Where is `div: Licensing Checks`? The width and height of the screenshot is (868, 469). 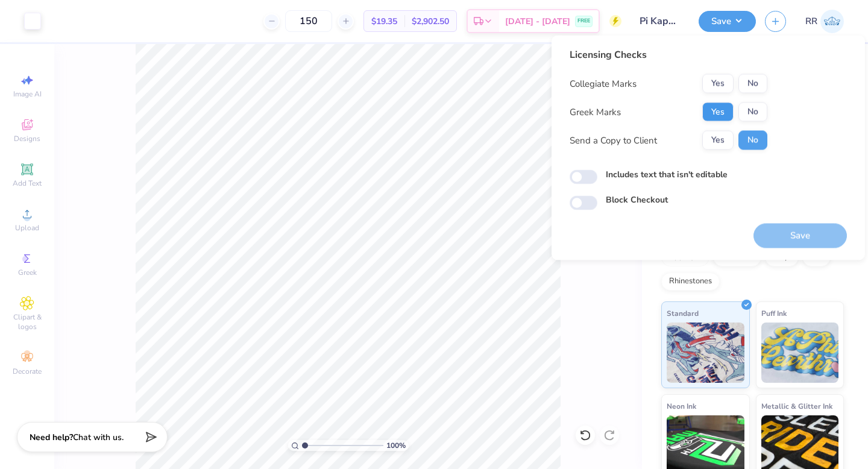
div: Licensing Checks is located at coordinates (668, 55).